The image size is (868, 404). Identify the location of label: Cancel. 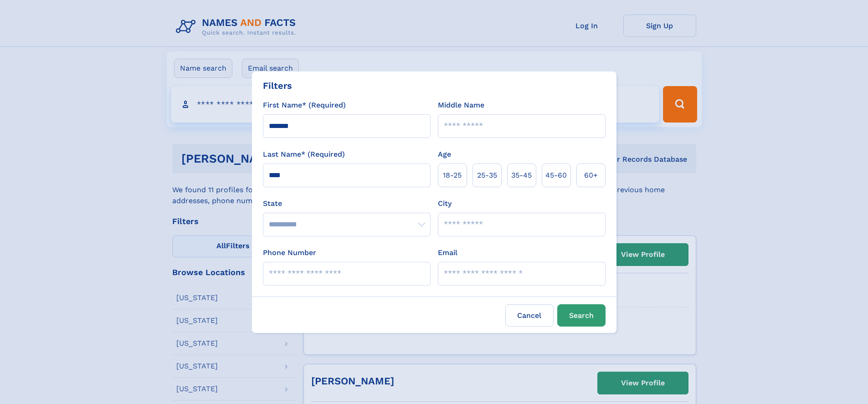
(530, 315).